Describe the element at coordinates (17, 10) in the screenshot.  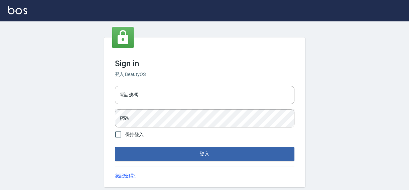
I see `img: Logo` at that location.